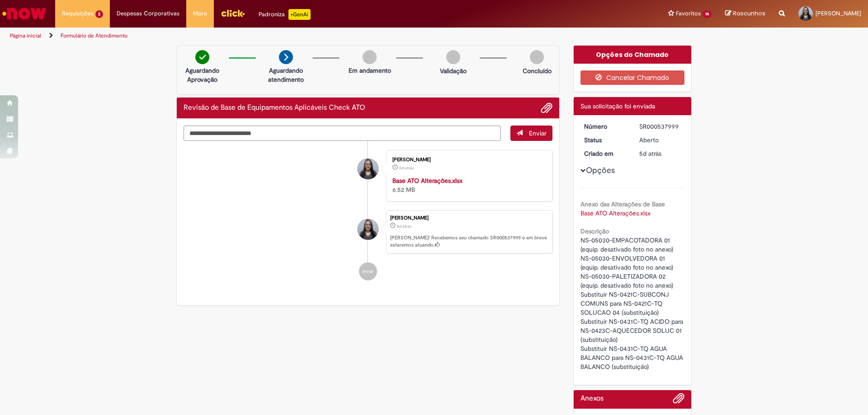  Describe the element at coordinates (202, 75) in the screenshot. I see `p: Aguardando Aprovação` at that location.